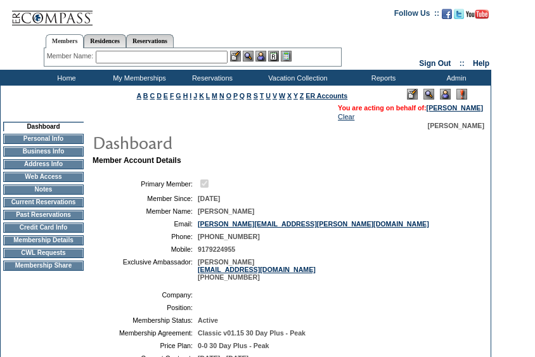  Describe the element at coordinates (139, 96) in the screenshot. I see `a: A` at that location.